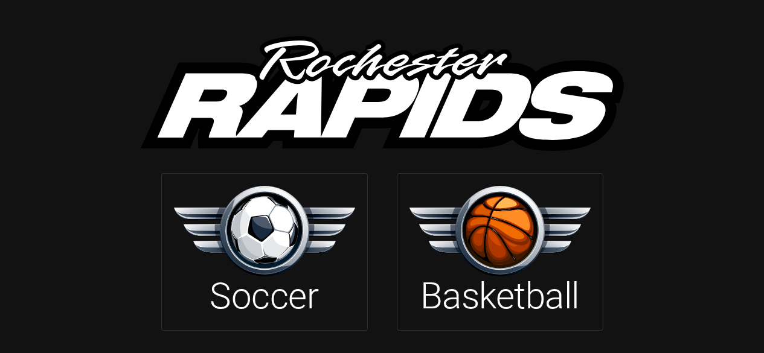 The height and width of the screenshot is (353, 764). I want to click on img: rapids.svg, so click(382, 94).